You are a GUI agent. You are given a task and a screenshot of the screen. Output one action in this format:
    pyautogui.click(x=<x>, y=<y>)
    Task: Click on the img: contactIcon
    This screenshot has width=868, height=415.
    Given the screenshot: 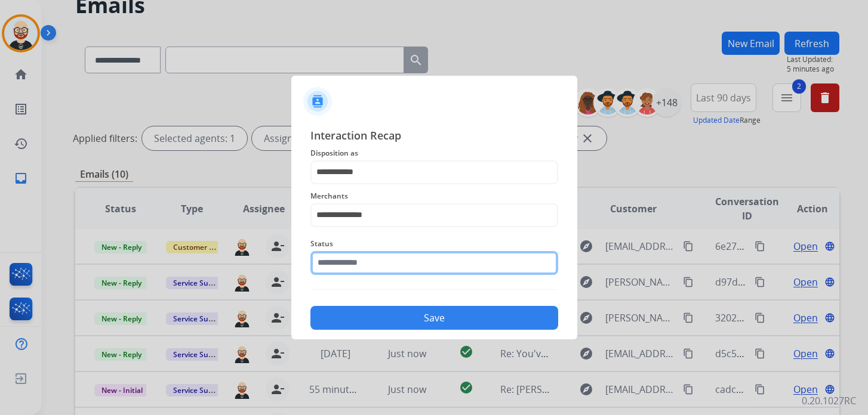 What is the action you would take?
    pyautogui.click(x=317, y=101)
    